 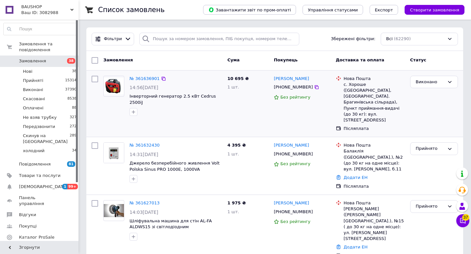 What do you see at coordinates (73, 127) in the screenshot?
I see `span: 272` at bounding box center [73, 127].